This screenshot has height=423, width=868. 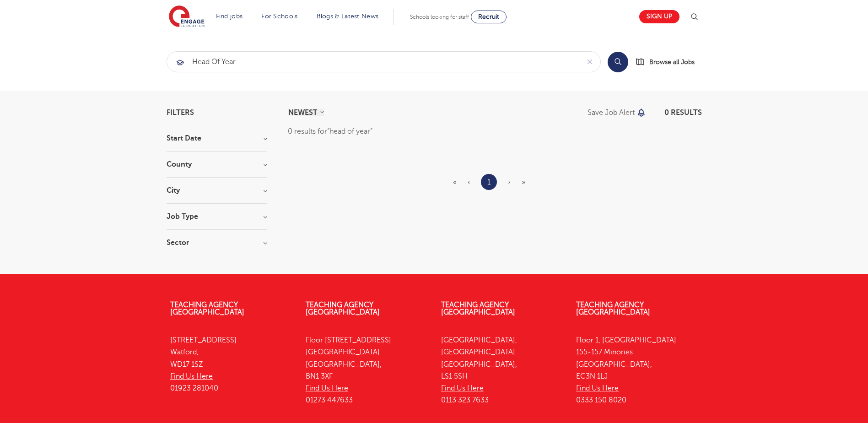 What do you see at coordinates (488, 17) in the screenshot?
I see `a: Recruit` at bounding box center [488, 17].